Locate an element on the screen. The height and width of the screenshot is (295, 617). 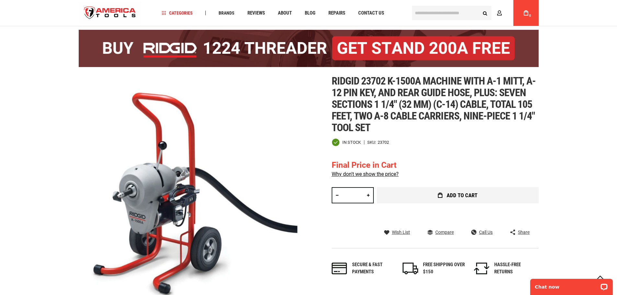
div: 23702 is located at coordinates (383, 142).